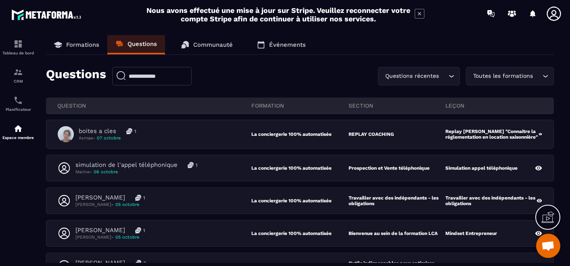 The height and width of the screenshot is (266, 570). Describe the element at coordinates (548, 246) in the screenshot. I see `div: Ouvrir le chat` at that location.